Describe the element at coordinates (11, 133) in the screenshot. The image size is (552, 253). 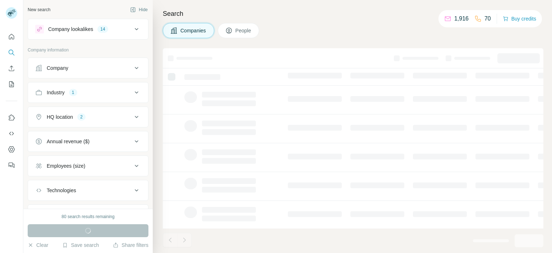
I see `button: Use Surfe API` at that location.